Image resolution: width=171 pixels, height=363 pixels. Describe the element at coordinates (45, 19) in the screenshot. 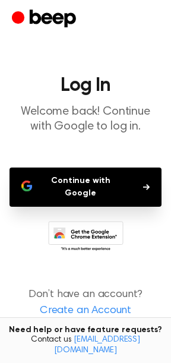

I see `a: Beep` at that location.